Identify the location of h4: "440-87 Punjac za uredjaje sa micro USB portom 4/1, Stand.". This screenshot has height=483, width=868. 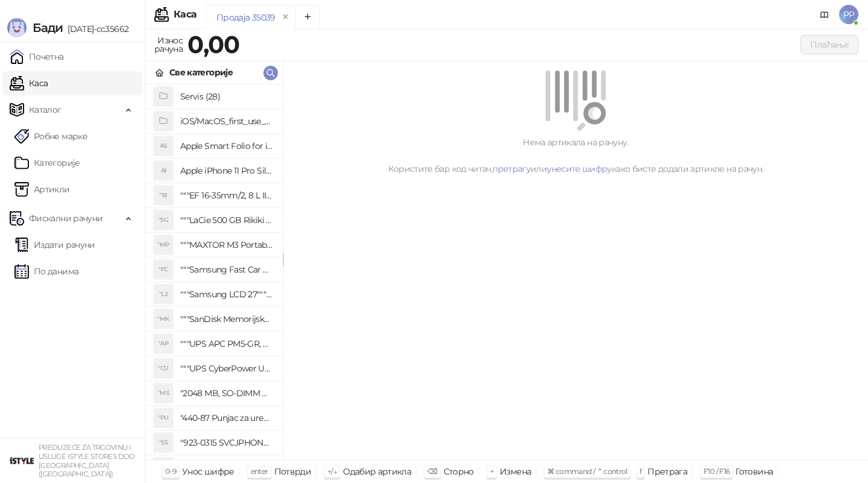
(226, 418).